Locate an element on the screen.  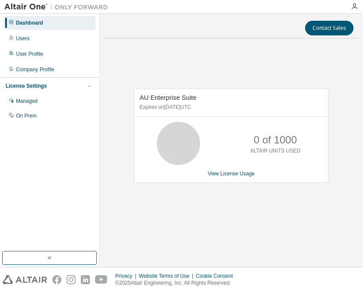
img: youtube.svg is located at coordinates (101, 279).